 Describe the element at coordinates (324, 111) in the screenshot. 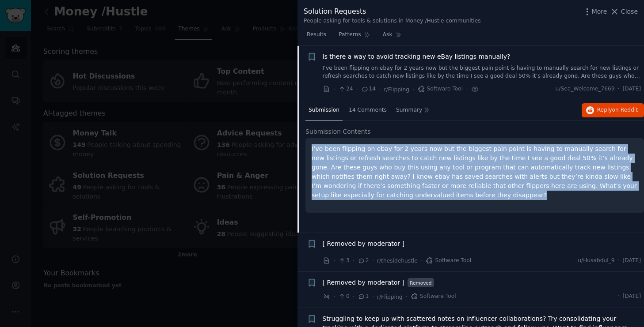

I see `span: Submission` at that location.